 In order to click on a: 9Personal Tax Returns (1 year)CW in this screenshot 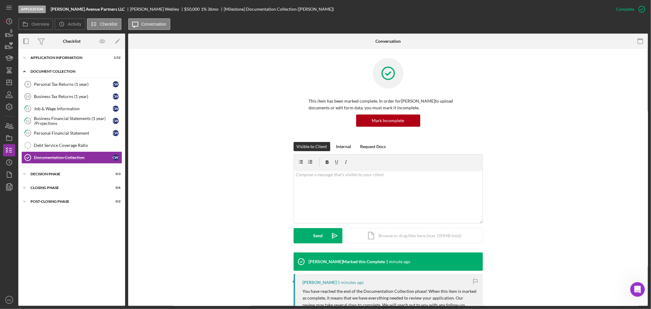, I will do `click(72, 84)`.